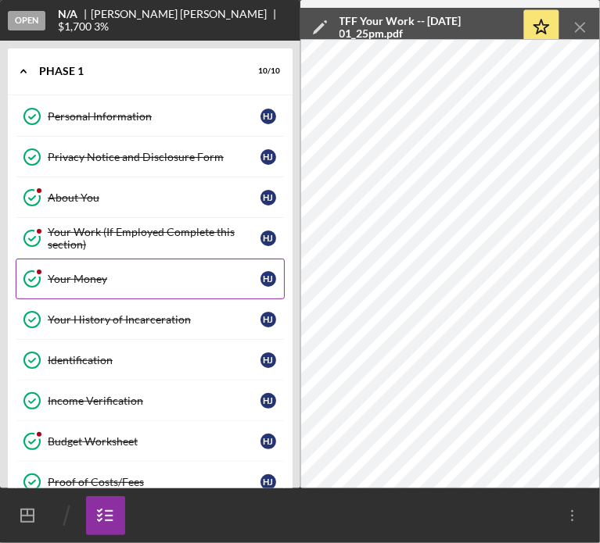  I want to click on div: Budget Worksheet, so click(154, 442).